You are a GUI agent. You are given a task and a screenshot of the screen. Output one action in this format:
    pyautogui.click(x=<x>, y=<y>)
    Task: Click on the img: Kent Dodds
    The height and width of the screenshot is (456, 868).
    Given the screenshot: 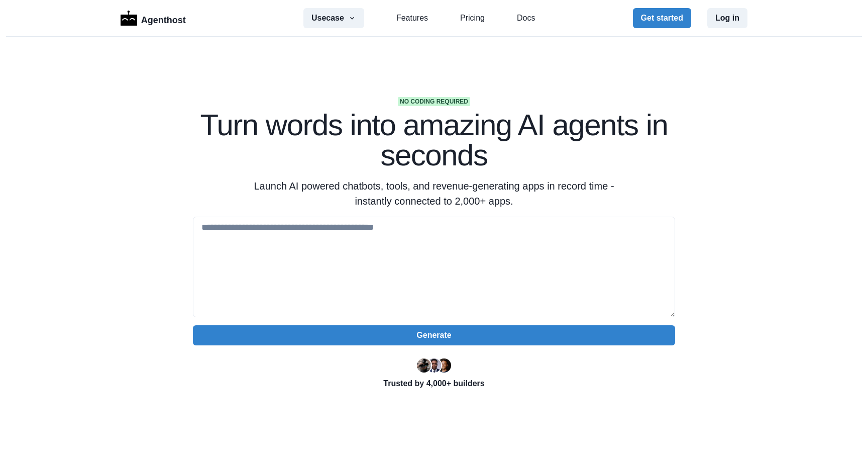 What is the action you would take?
    pyautogui.click(x=444, y=365)
    